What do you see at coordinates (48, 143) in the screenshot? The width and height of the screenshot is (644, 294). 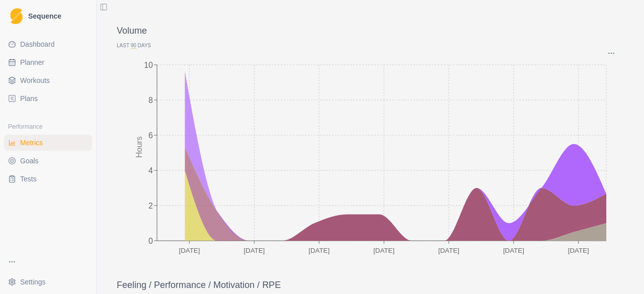 I see `a: Metrics` at bounding box center [48, 143].